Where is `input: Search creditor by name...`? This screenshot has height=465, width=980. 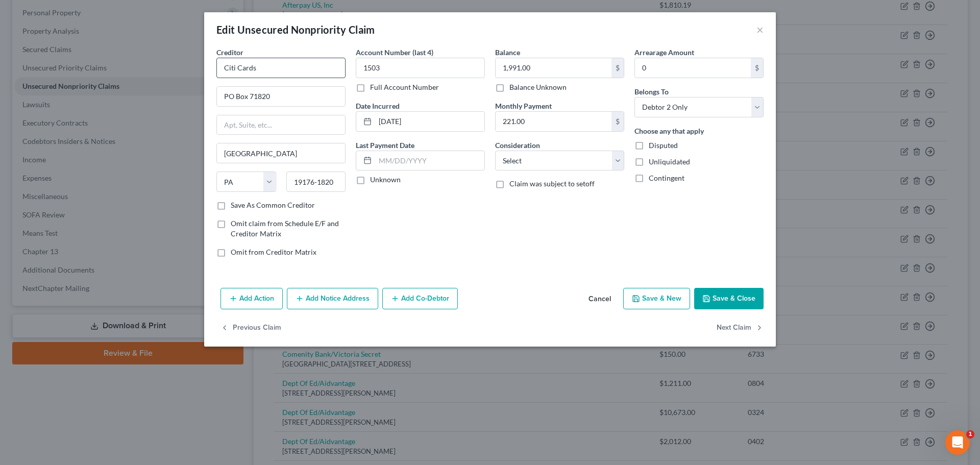
input: Search creditor by name... is located at coordinates (281, 68).